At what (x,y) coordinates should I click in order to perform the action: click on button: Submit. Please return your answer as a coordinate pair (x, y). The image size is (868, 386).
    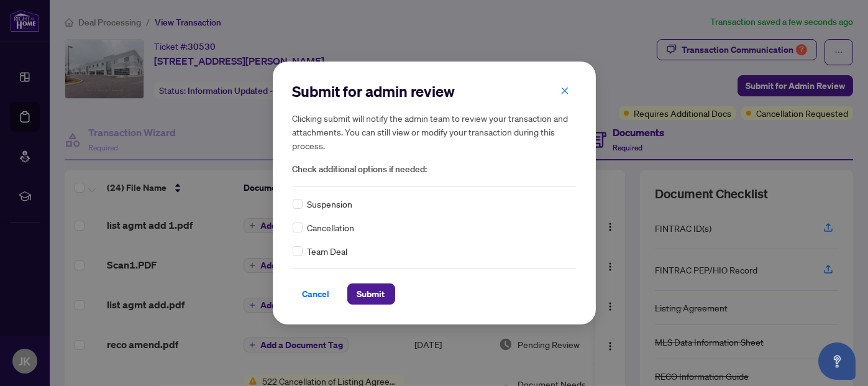
    Looking at the image, I should click on (370, 294).